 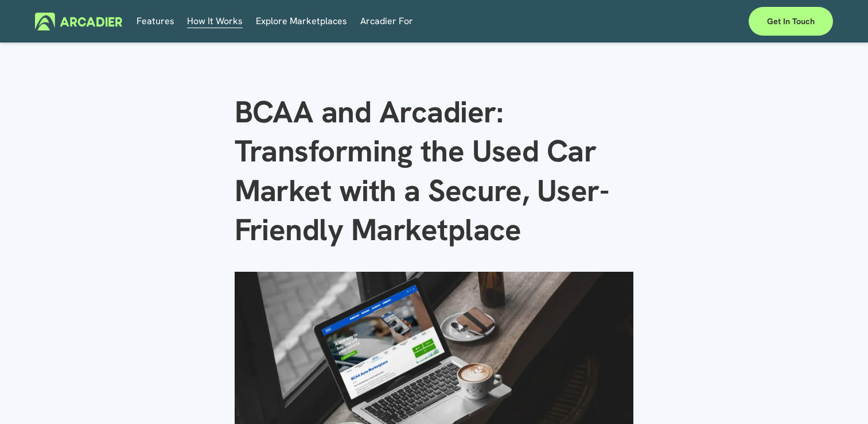 What do you see at coordinates (434, 171) in the screenshot?
I see `h1: BCAA and Arcadier: Transforming the Used Car Market with a Secure, User-Friendly Marketplace` at bounding box center [434, 171].